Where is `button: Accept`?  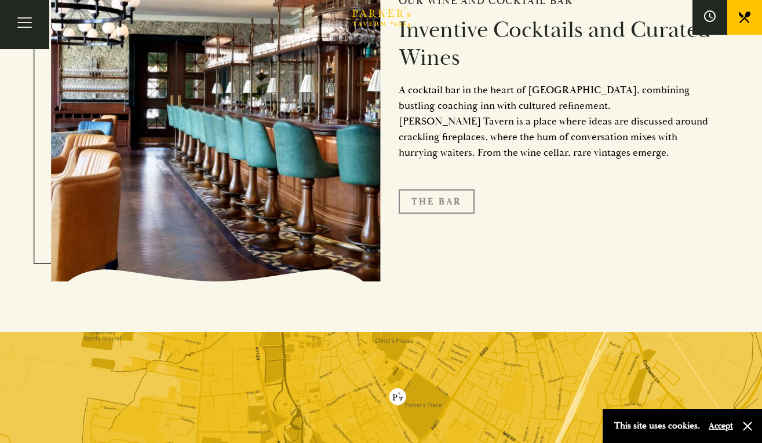
button: Accept is located at coordinates (720, 426).